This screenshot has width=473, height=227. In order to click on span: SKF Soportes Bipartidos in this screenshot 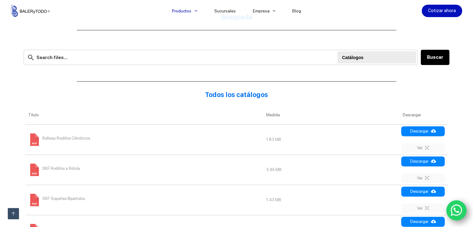, I will do `click(63, 199)`.